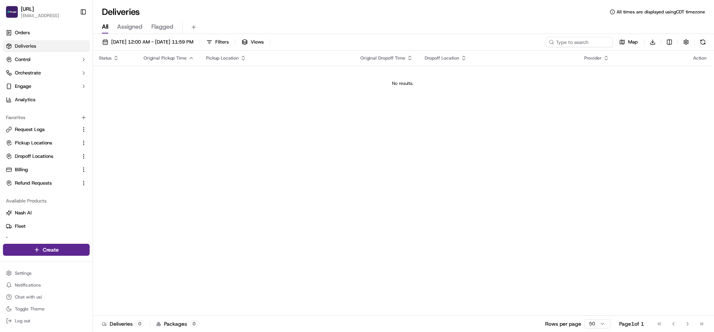  What do you see at coordinates (46, 285) in the screenshot?
I see `button: Notifications` at bounding box center [46, 285].